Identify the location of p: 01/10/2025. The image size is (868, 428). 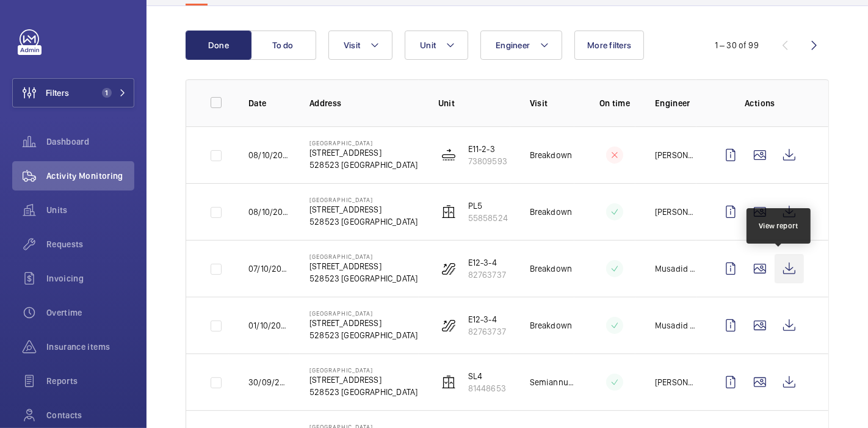
(269, 325).